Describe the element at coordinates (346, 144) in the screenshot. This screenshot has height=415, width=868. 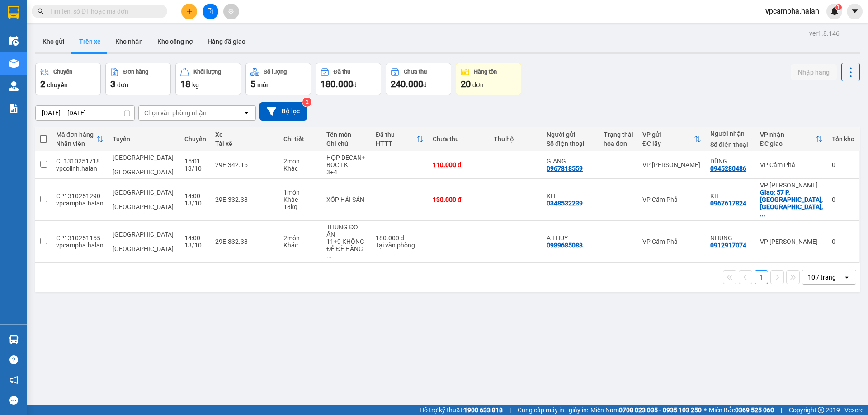
I see `div: Ghi chú` at that location.